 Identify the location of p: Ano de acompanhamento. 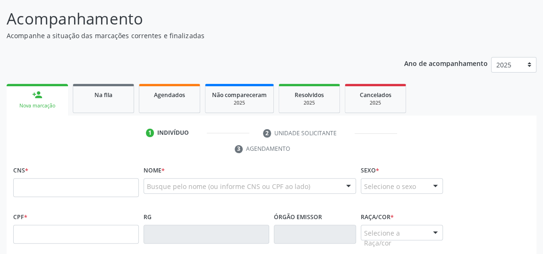
(445, 63).